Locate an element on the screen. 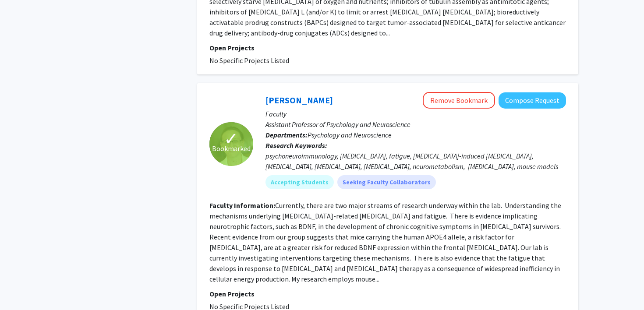 The image size is (644, 310). mat-chip: Seeking Faculty Collaborators is located at coordinates (386, 182).